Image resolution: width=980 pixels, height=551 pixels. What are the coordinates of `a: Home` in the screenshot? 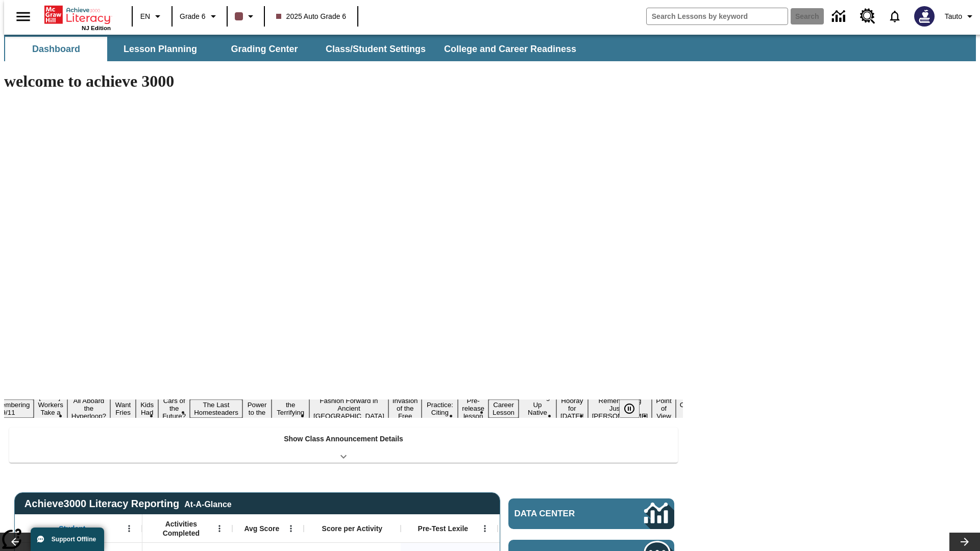 It's located at (78, 15).